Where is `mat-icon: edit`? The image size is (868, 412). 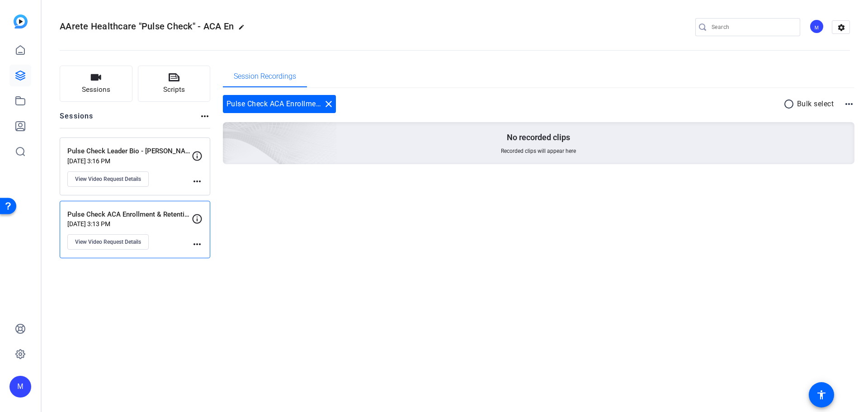 mat-icon: edit is located at coordinates (244, 29).